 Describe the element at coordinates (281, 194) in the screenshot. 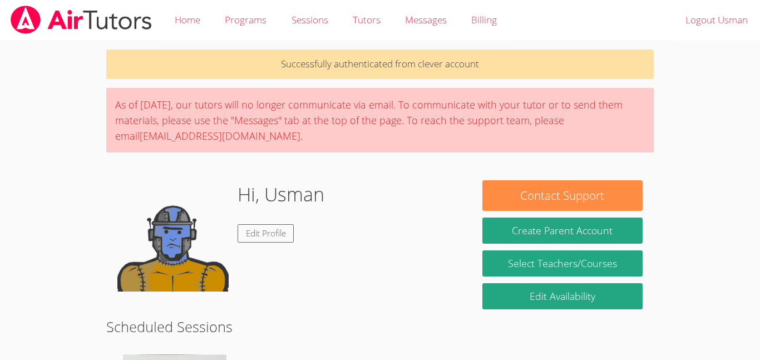

I see `h1: Hi, Usman` at that location.